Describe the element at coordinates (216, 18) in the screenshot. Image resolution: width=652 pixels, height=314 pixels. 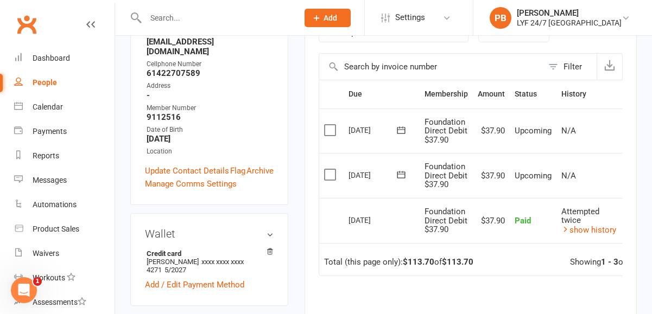
I see `input: Search...` at that location.